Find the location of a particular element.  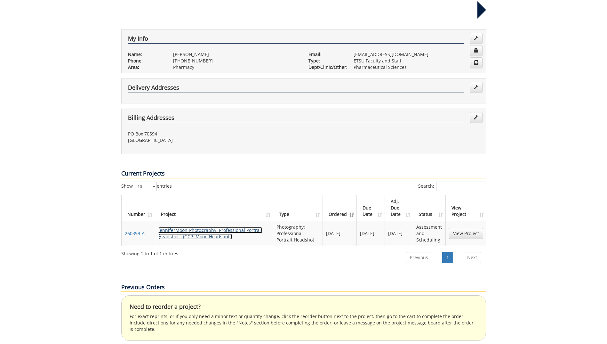

p: Current Projects is located at coordinates (304, 174).